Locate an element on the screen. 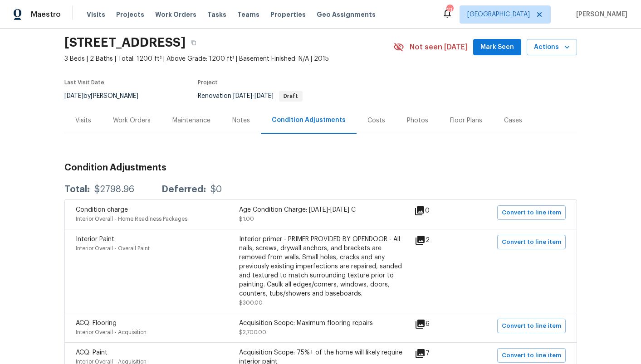 The width and height of the screenshot is (641, 364). span: ACQ: Flooring is located at coordinates (96, 323).